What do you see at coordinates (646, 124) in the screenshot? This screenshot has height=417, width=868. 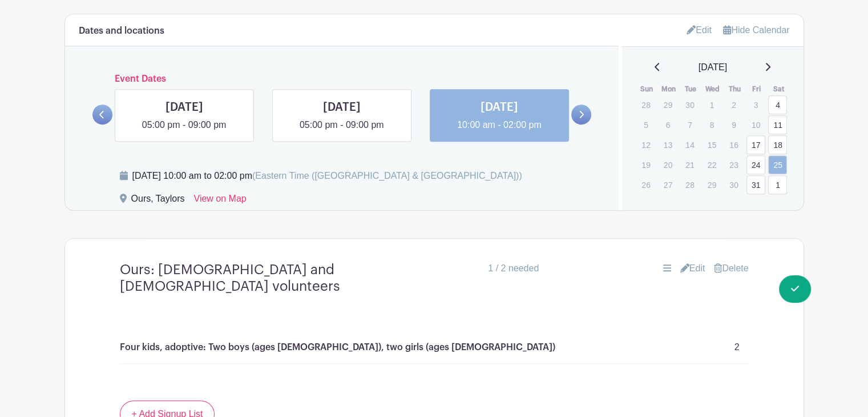 I see `p: 5` at bounding box center [646, 124].